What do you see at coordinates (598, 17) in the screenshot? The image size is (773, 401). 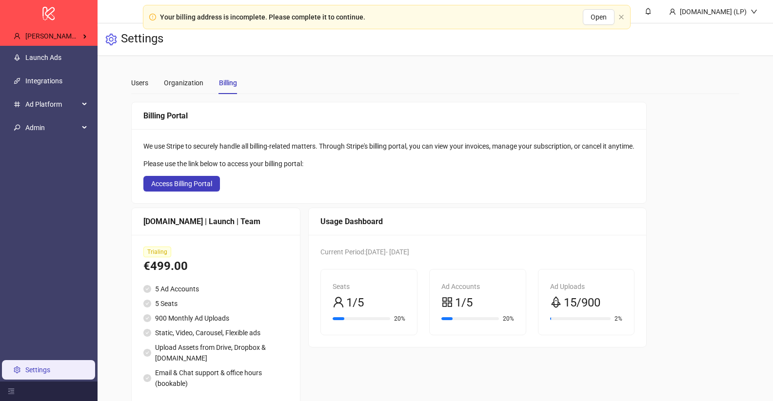 I see `span: Open` at bounding box center [598, 17].